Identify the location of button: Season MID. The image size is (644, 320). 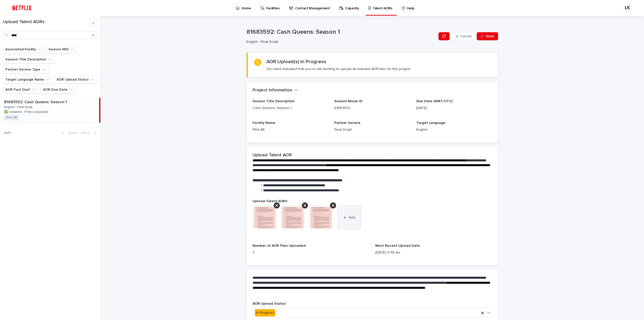
(61, 50).